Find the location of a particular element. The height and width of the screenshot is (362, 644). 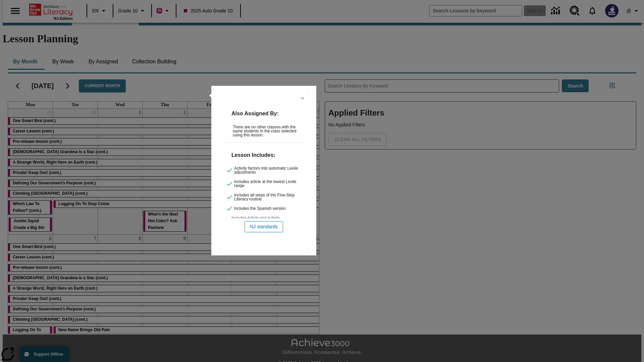

span: Includes the Spanish version is located at coordinates (268, 208).